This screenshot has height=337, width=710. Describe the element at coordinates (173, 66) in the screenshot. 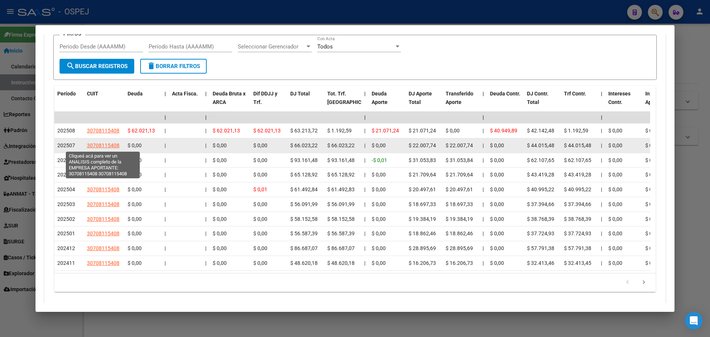

I see `button: Borrar Filtros` at that location.